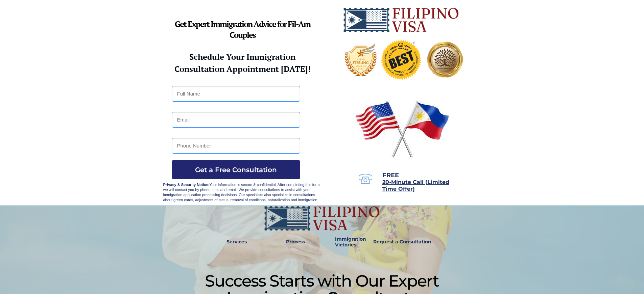  Describe the element at coordinates (236, 119) in the screenshot. I see `input: Email` at that location.